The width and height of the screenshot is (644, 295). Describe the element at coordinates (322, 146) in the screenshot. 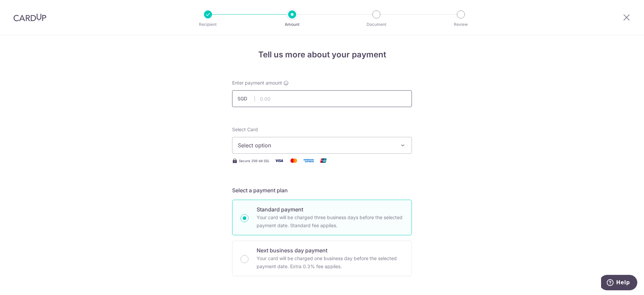

I see `button: Select option` at that location.